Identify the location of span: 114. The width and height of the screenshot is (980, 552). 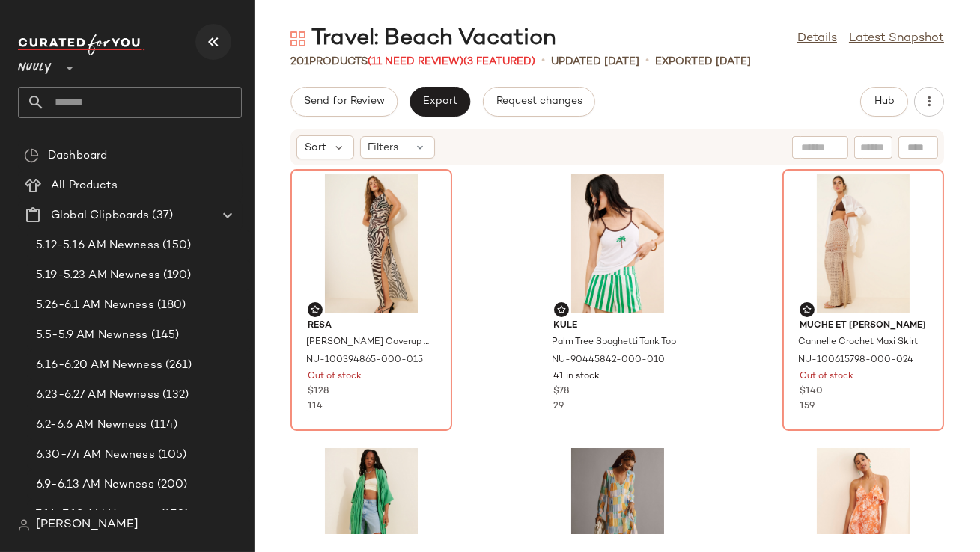
(315, 406).